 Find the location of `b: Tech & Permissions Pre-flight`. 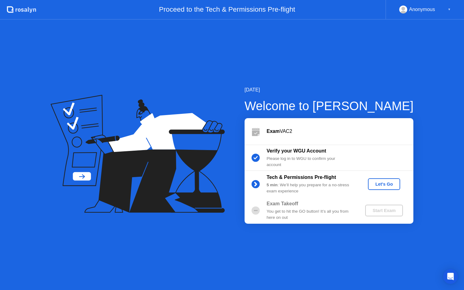

b: Tech & Permissions Pre-flight is located at coordinates (301, 177).